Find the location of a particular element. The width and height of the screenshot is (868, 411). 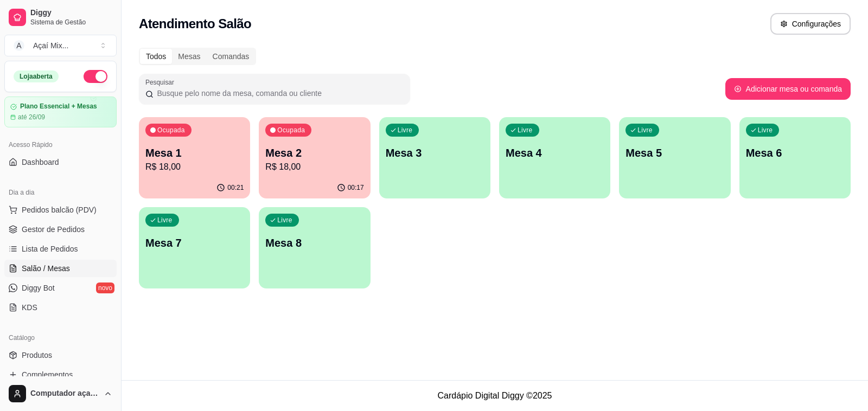

span: Pedidos balcão (PDV) is located at coordinates (59, 210).